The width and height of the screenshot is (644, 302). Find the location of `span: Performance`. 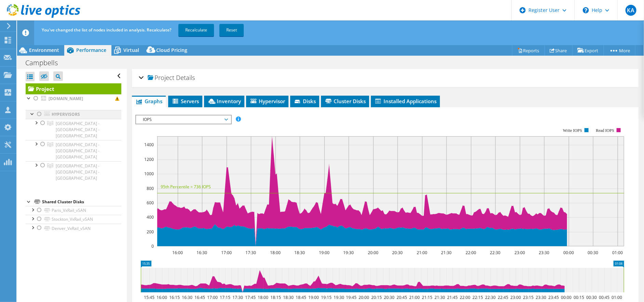

span: Performance is located at coordinates (91, 50).